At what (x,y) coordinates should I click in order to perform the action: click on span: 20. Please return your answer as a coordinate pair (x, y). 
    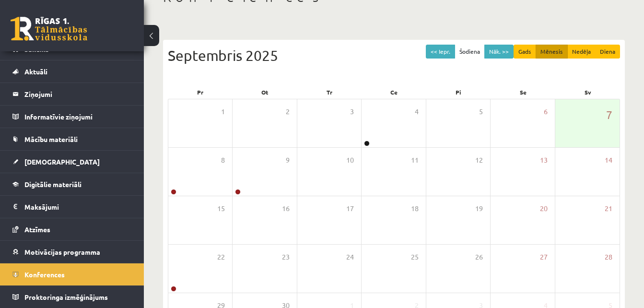
    Looking at the image, I should click on (544, 209).